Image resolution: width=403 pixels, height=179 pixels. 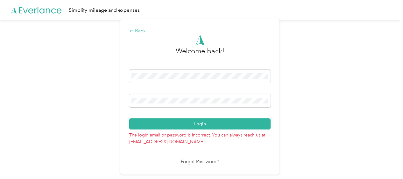 What do you see at coordinates (200, 162) in the screenshot?
I see `a: Forgot Password?` at bounding box center [200, 162].